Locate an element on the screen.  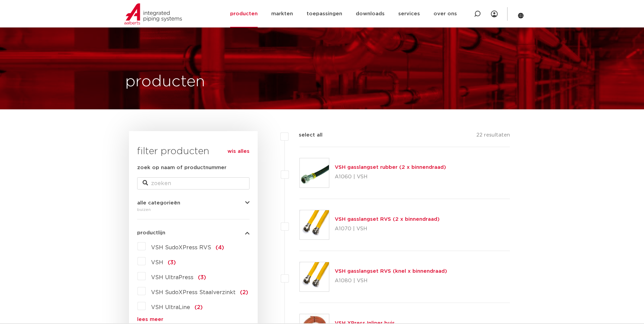
button: productlijn is located at coordinates (193, 233).